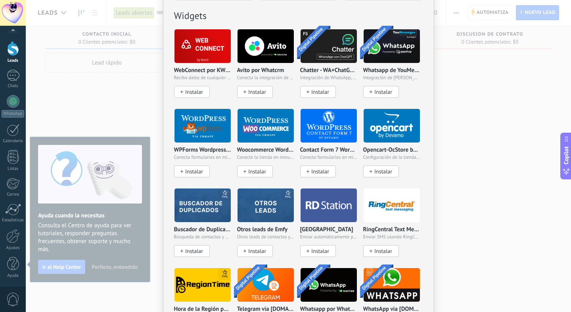  What do you see at coordinates (202, 78) in the screenshot?
I see `span: Reciba datos de cualquier fuente` at bounding box center [202, 78].